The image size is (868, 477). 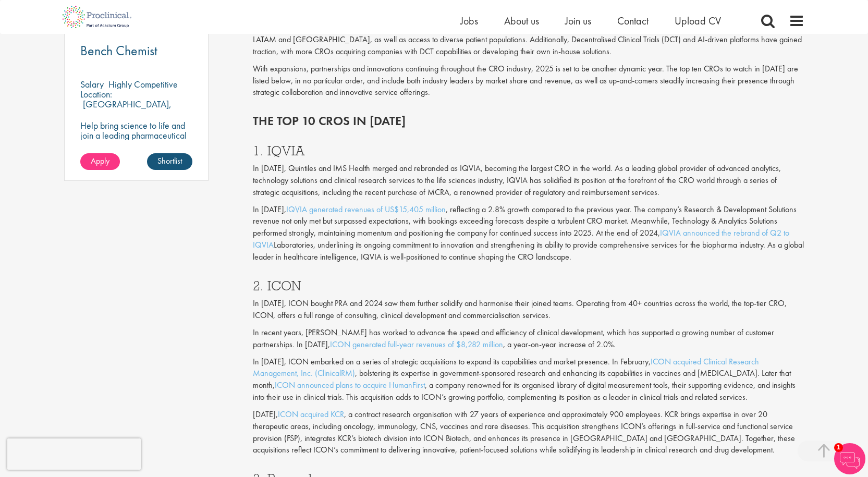 What do you see at coordinates (143, 84) in the screenshot?
I see `p: Highly Competitive` at bounding box center [143, 84].